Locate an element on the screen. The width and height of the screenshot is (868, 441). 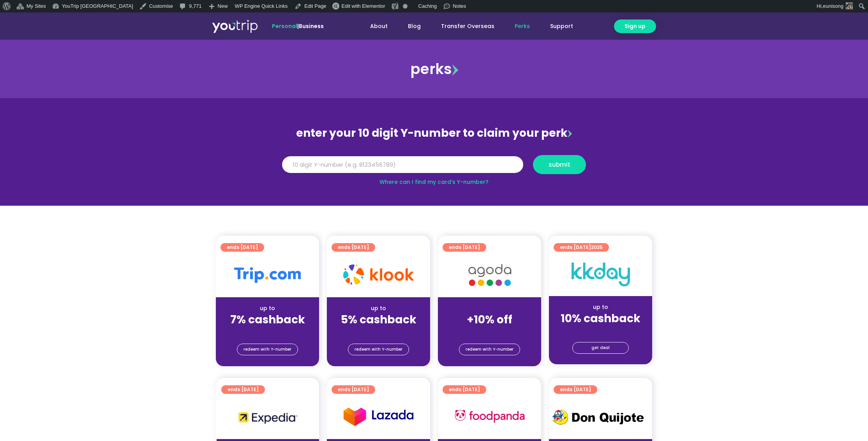
input: 10 digit Y-number (e.g. 8123456789) is located at coordinates (402, 165).